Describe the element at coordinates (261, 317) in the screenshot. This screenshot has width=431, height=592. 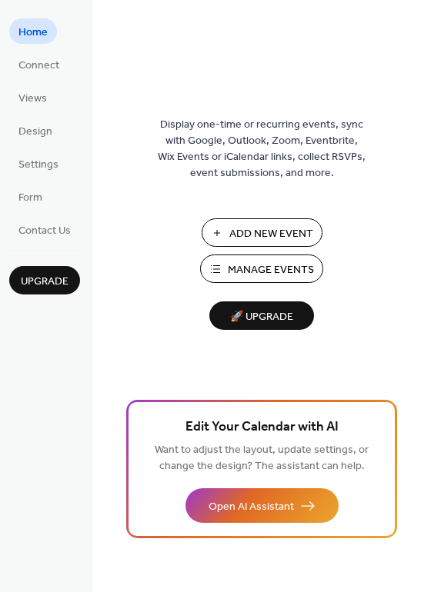
I see `span: 🚀 Upgrade` at that location.